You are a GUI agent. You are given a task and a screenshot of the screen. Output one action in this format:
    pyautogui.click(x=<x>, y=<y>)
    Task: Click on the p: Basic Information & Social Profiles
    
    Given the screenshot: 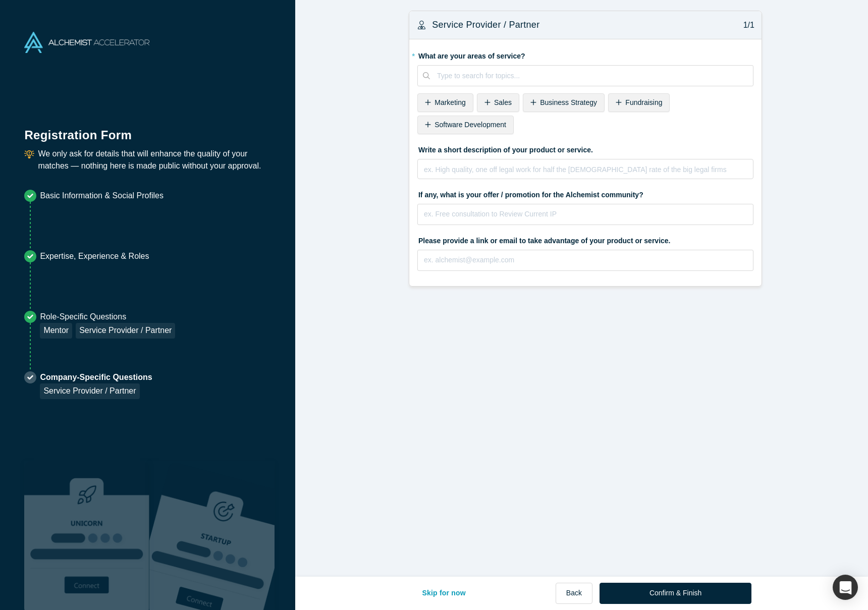 What is the action you would take?
    pyautogui.click(x=101, y=196)
    